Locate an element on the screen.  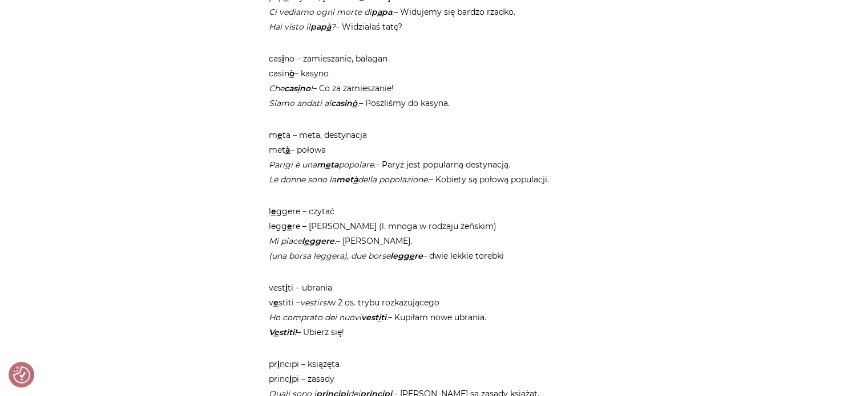
em: (una borsa leggera), due borse is located at coordinates (346, 256).